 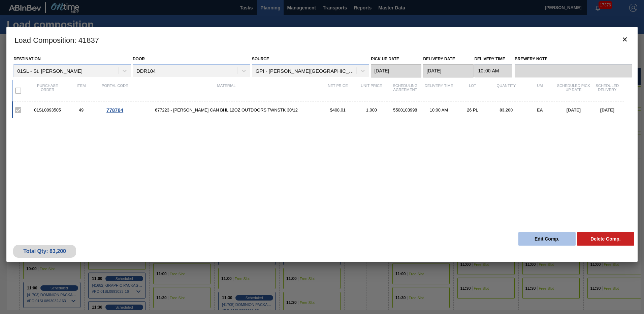 I want to click on div: 49, so click(x=81, y=110).